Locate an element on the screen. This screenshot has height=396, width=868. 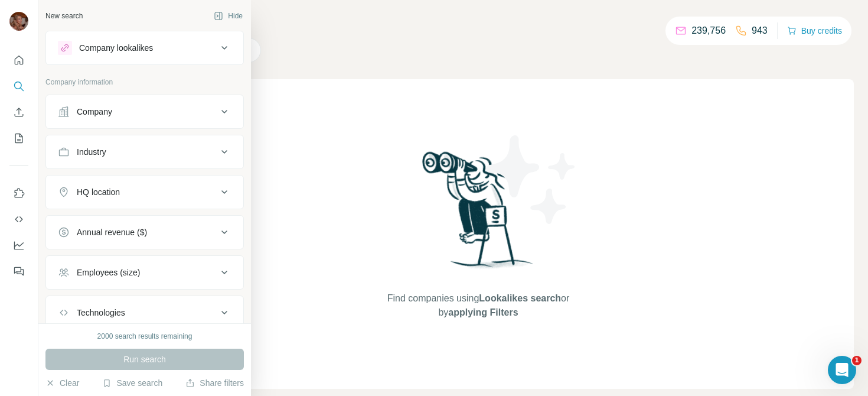
button: Search is located at coordinates (19, 86).